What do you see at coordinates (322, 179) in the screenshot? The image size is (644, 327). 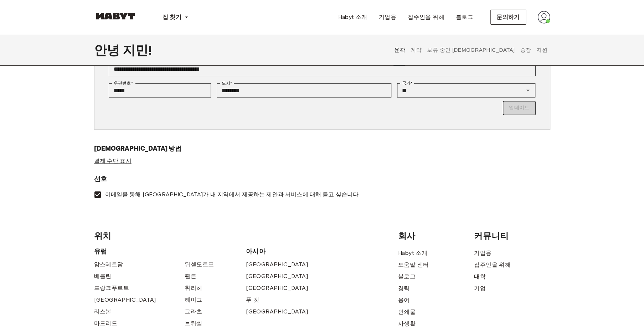 I see `h6: 선호` at bounding box center [322, 179].